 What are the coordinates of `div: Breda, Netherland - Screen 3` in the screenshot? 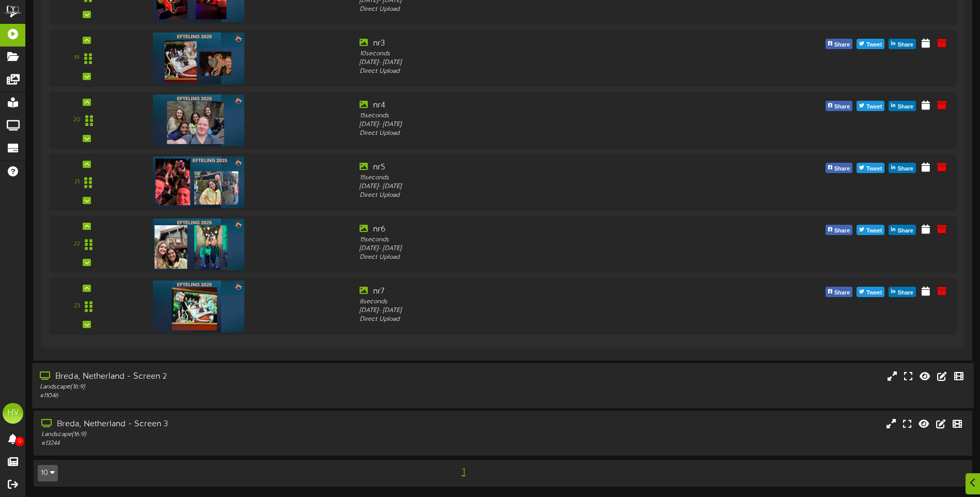 It's located at (229, 424).